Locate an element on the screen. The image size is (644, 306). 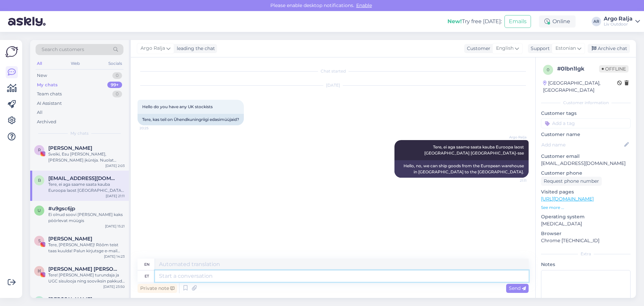
span: Offline is located at coordinates (614, 69).